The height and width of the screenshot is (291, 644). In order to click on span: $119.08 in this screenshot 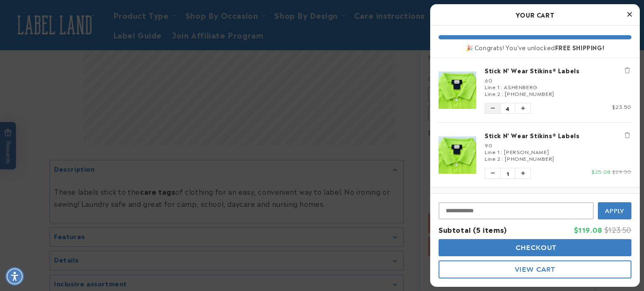, I will do `click(588, 230)`.